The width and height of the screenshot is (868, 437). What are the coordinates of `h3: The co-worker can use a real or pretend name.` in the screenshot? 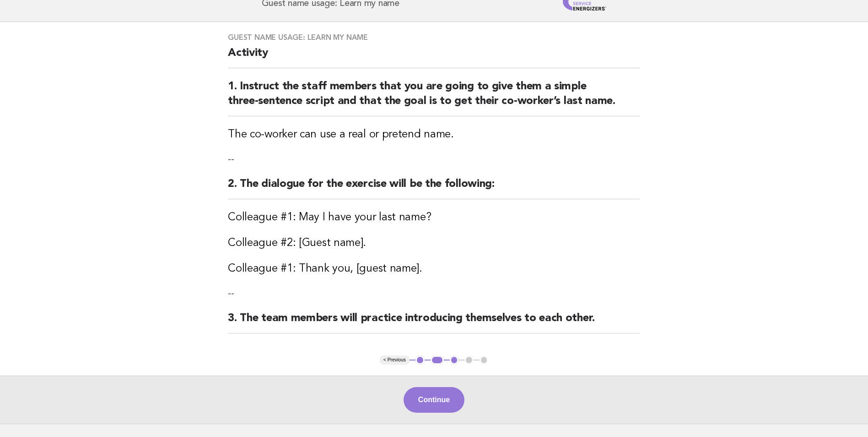 It's located at (434, 135).